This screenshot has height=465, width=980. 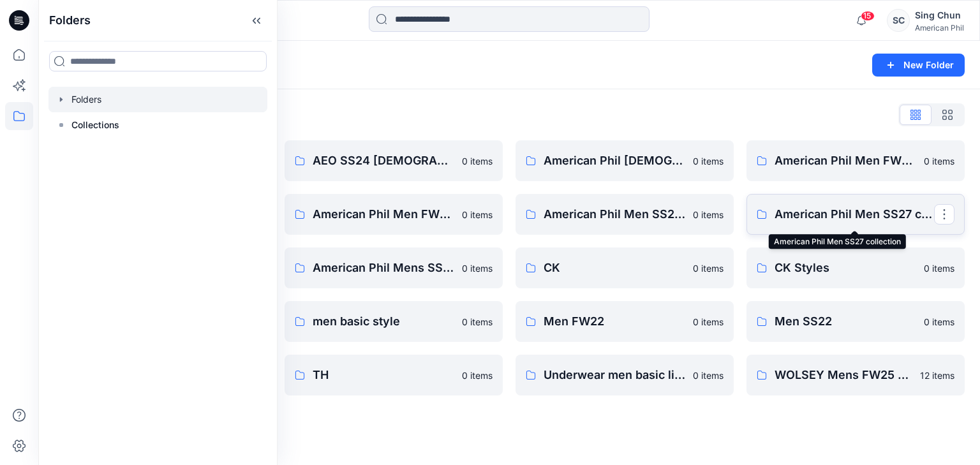 What do you see at coordinates (846, 321) in the screenshot?
I see `p: Men SS22` at bounding box center [846, 321].